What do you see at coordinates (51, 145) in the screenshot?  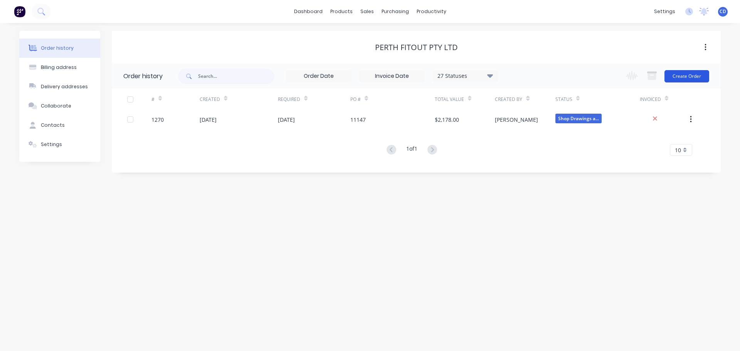 I see `div: Settings` at bounding box center [51, 145].